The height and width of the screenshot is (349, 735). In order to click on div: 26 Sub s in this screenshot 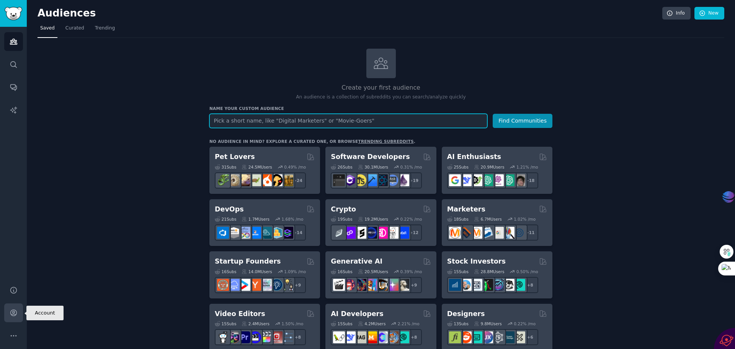, I will do `click(341, 167)`.